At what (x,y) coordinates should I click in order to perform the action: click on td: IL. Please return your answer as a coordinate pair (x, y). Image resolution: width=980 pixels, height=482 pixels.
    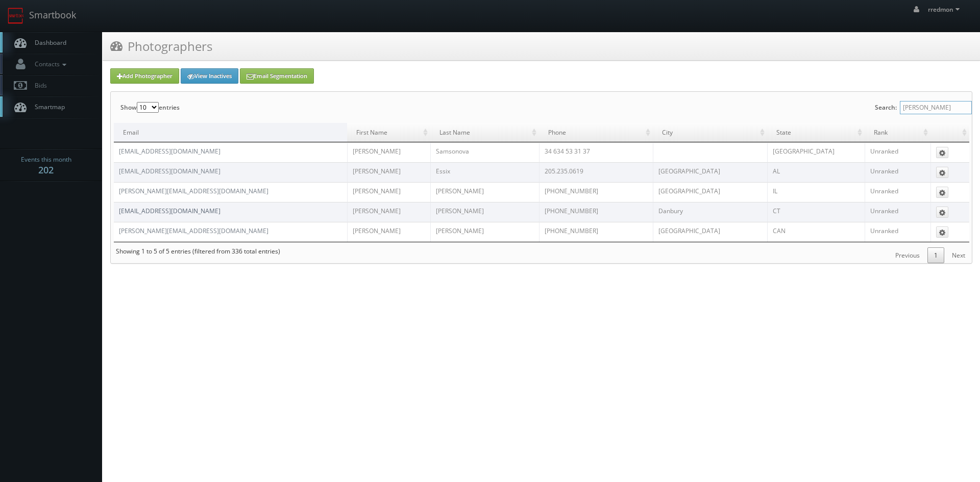
    Looking at the image, I should click on (816, 192).